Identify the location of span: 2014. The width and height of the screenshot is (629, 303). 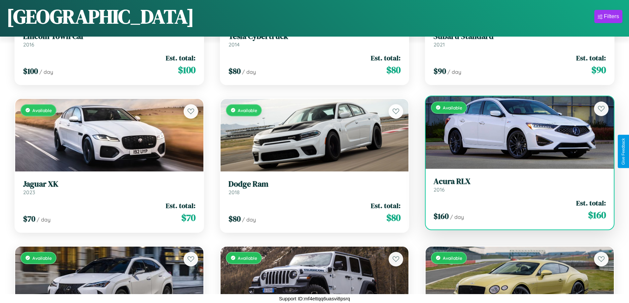
(234, 45).